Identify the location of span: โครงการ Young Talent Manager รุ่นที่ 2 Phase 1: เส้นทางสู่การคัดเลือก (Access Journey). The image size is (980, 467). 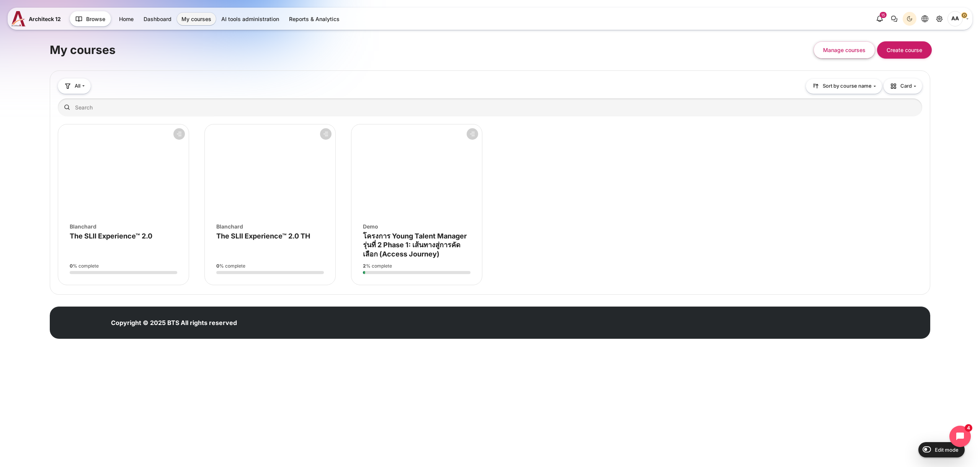
(414, 245).